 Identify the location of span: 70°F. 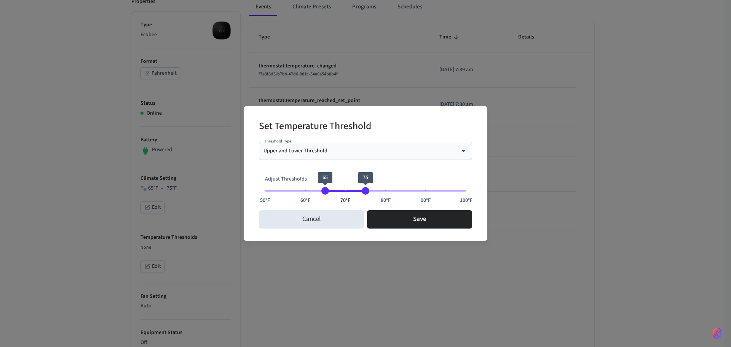
(345, 200).